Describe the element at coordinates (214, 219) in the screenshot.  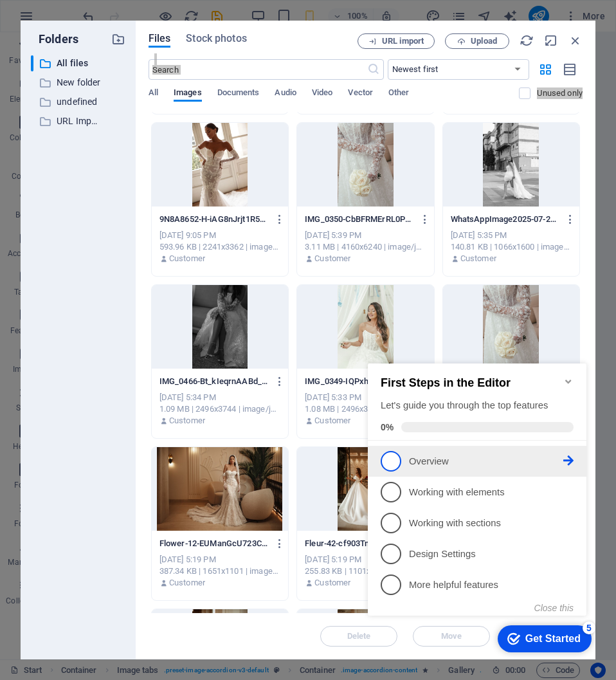
I see `p: 9N8A8652-H-iAG8nJrjt1R5s4KVcKRQ.jpg` at that location.